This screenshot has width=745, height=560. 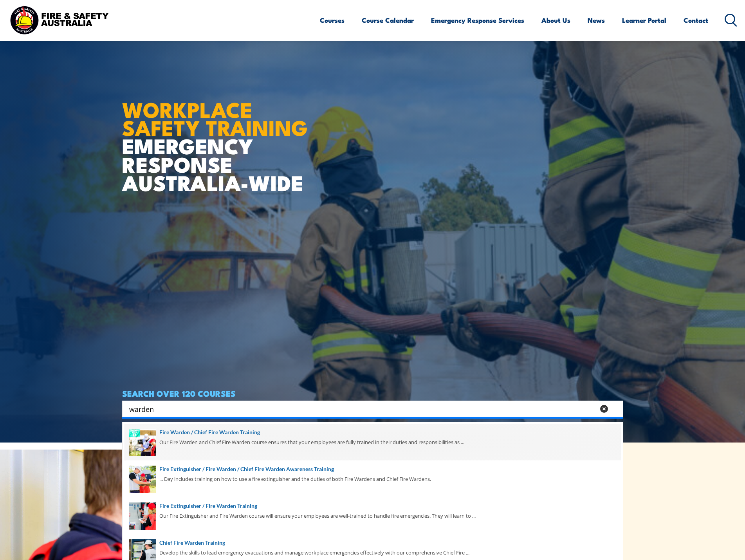 I want to click on a: Fire Extinguisher / Fire Warden / Chief Fire Warden Awareness Training, so click(x=373, y=469).